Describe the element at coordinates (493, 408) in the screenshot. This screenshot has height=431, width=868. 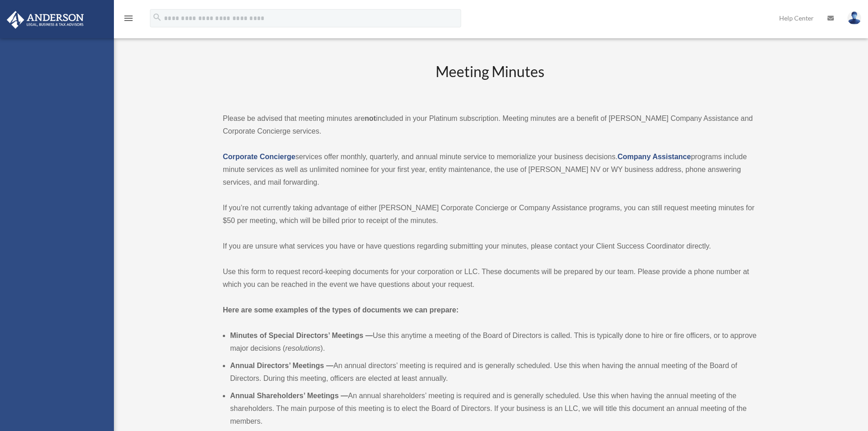
I see `li: An annual shareholders’ meeting is required and is generally scheduled. Use this when having the ...` at that location.